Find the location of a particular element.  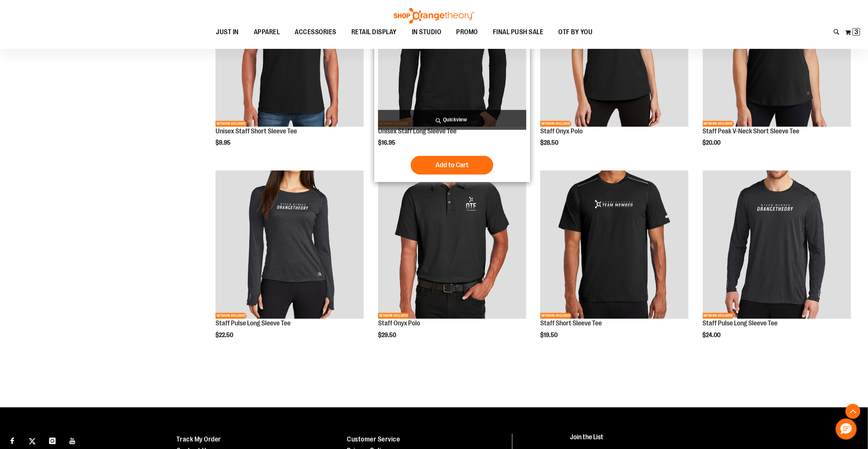

a: IN STUDIO is located at coordinates (426, 32).